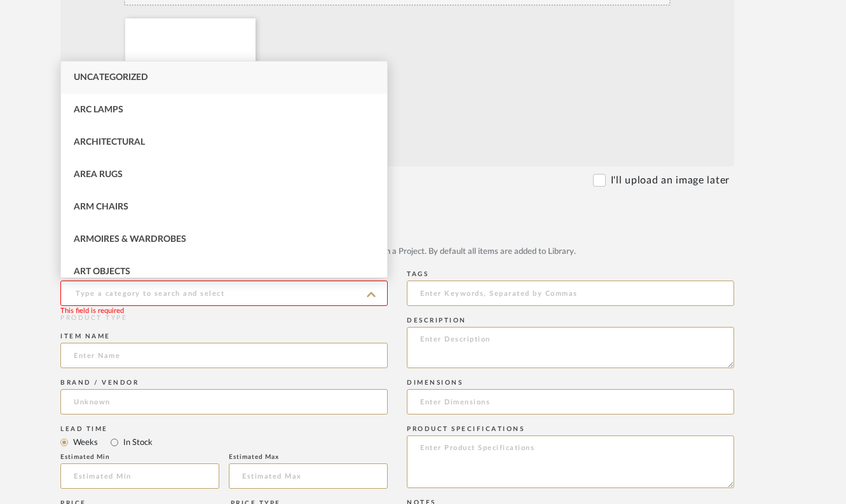 The width and height of the screenshot is (846, 504). What do you see at coordinates (140, 476) in the screenshot?
I see `input: Estimated Min` at bounding box center [140, 476].